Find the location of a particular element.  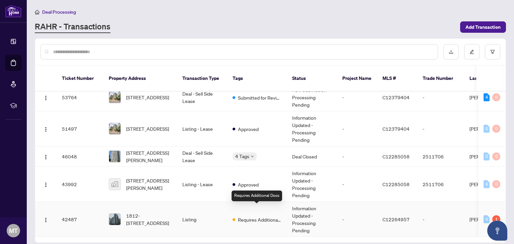

th: Property Address is located at coordinates (140, 79).